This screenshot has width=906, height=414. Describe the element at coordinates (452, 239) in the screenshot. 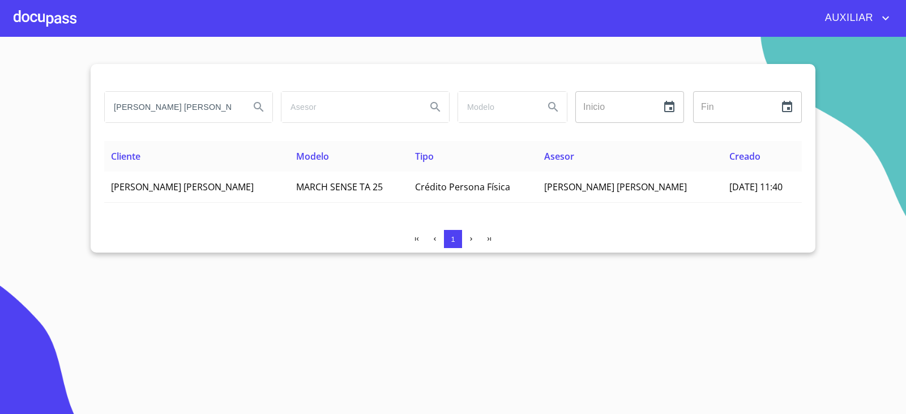

I see `span: 1` at that location.